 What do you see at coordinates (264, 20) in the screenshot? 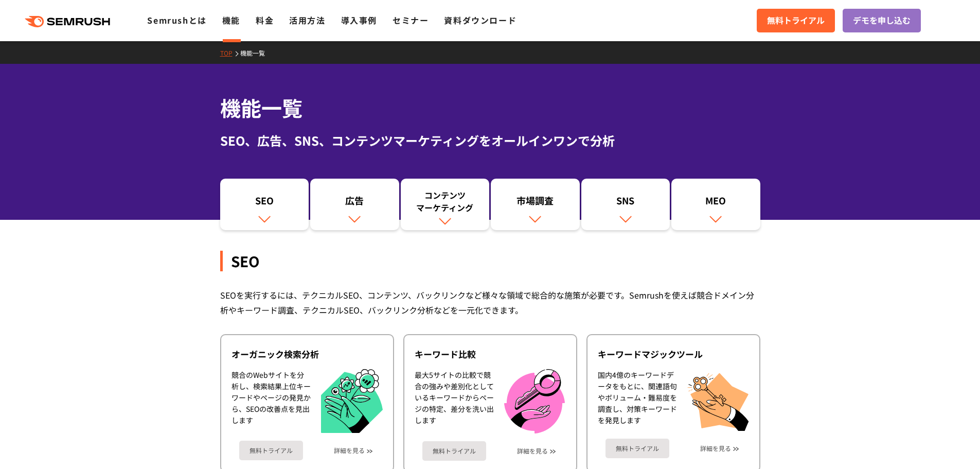
I see `a: 料金` at bounding box center [264, 20].